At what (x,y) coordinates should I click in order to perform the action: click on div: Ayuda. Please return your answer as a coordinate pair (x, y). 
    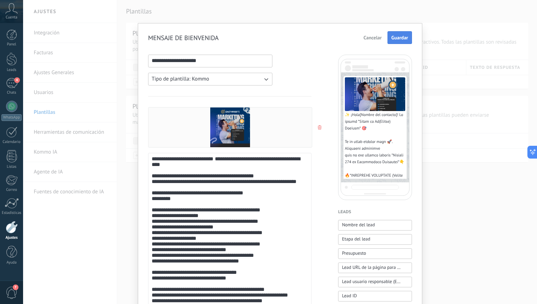
    Looking at the image, I should click on (12, 263).